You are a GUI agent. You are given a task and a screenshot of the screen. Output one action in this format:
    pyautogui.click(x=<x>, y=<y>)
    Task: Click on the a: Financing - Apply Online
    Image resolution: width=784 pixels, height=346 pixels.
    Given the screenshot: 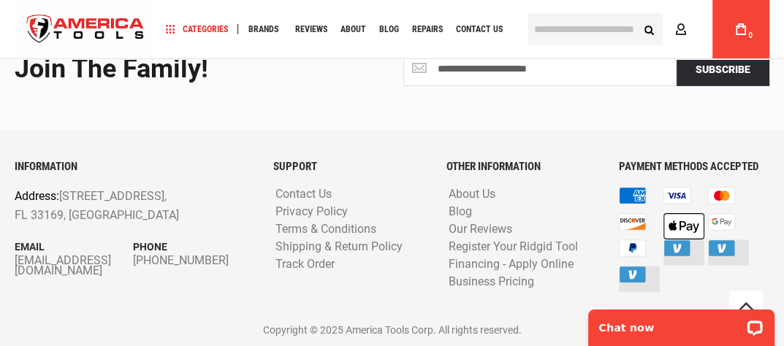 What is the action you would take?
    pyautogui.click(x=511, y=264)
    